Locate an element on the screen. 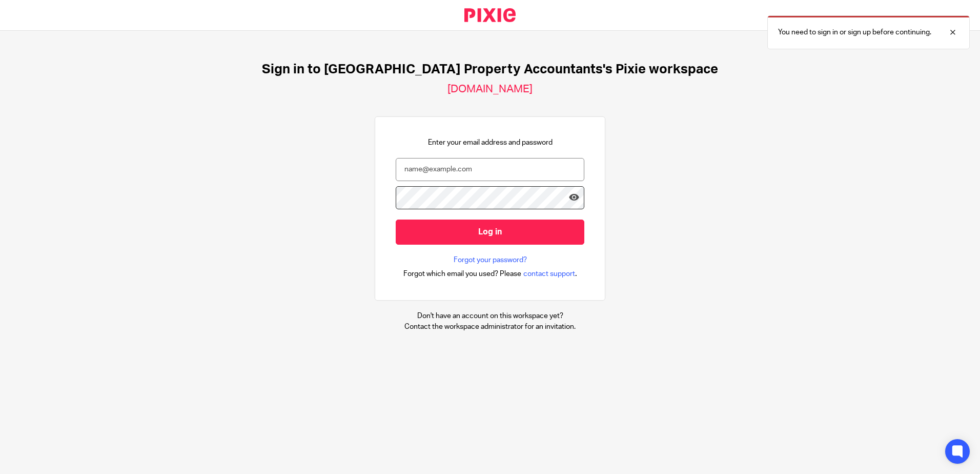 Image resolution: width=980 pixels, height=474 pixels. p: Don't have an account on this workspace yet? is located at coordinates (490, 316).